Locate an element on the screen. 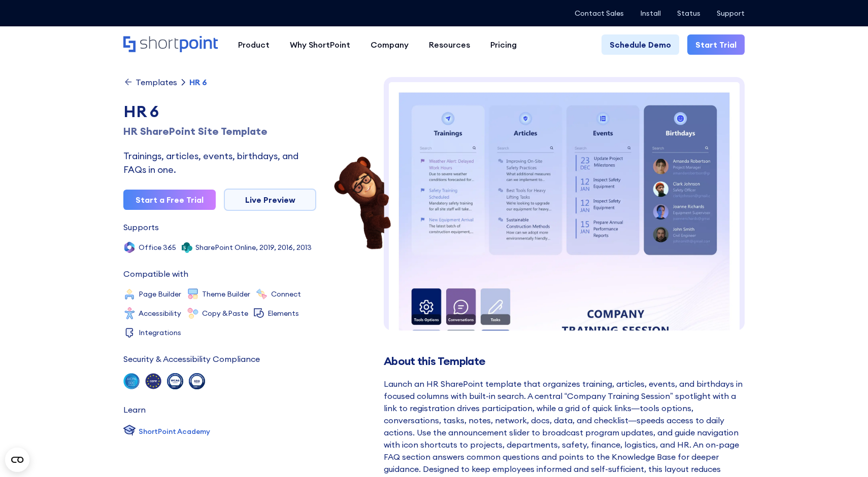 The image size is (868, 477). div: Company is located at coordinates (390, 44).